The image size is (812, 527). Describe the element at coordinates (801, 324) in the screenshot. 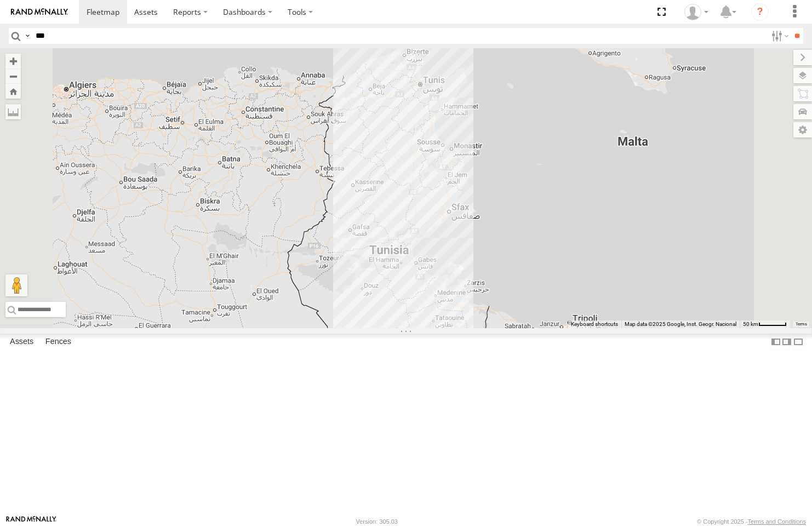

I see `a: Terms` at that location.